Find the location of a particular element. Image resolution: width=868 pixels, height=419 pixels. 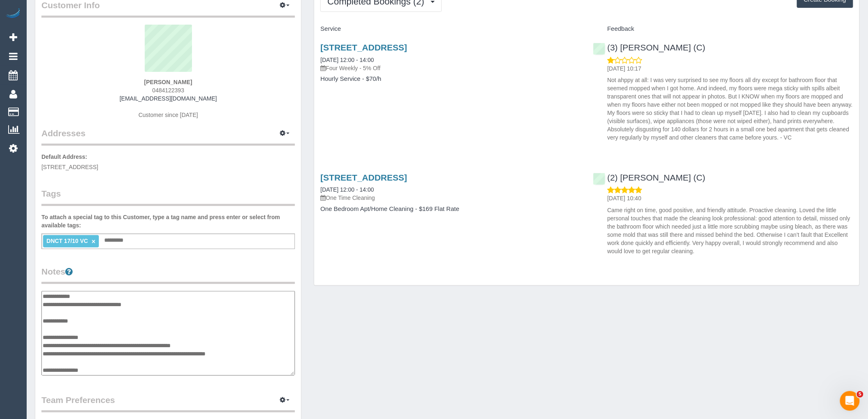

p: Came right on time, good positive, and friendly attitude. Proactive cleaning. Loved the little pe... is located at coordinates (730, 231).